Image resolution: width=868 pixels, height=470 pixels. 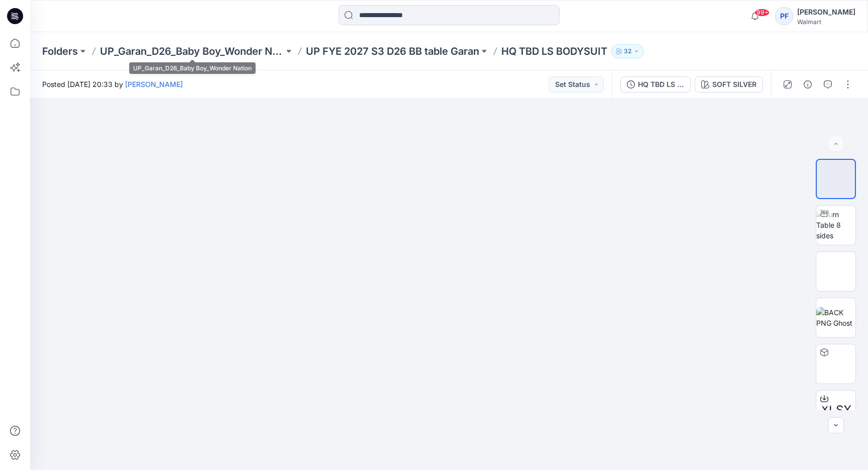 I want to click on img: Turn Table 8 sides, so click(x=836, y=224).